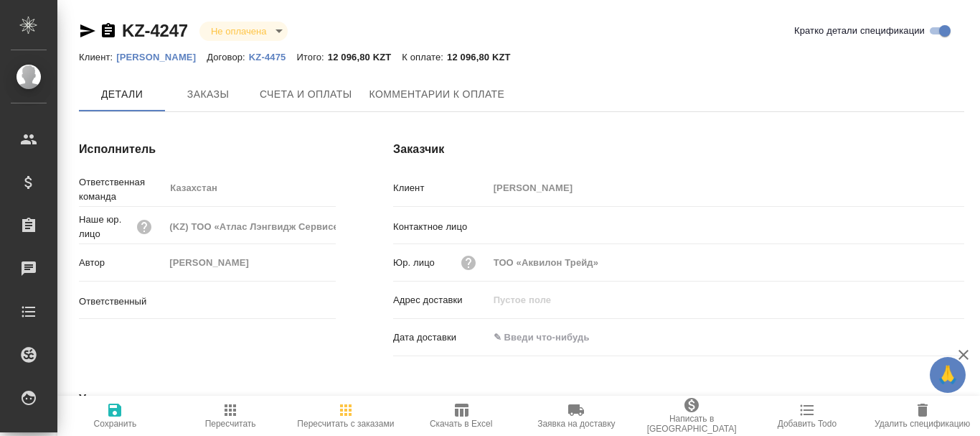 The height and width of the screenshot is (436, 980). Describe the element at coordinates (440, 337) in the screenshot. I see `p: Дата доставки` at that location.